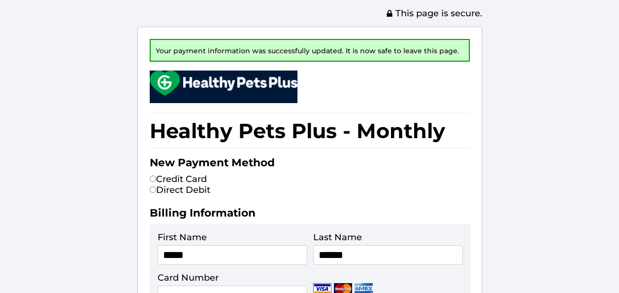  Describe the element at coordinates (153, 189) in the screenshot. I see `input: Direct Debit` at that location.